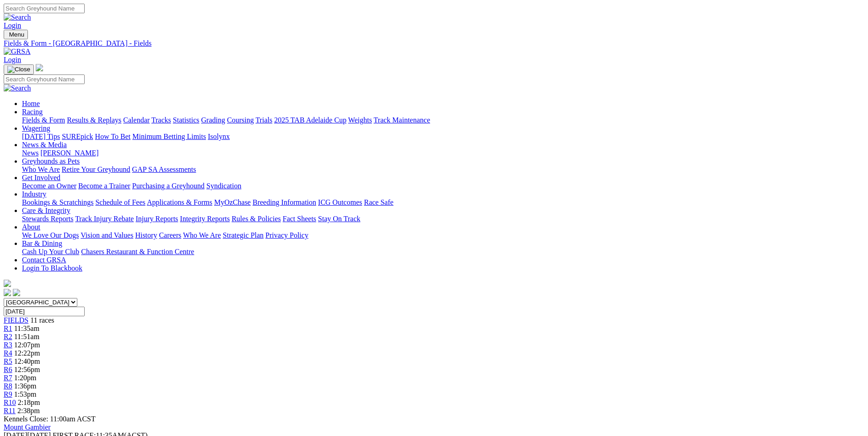  Describe the element at coordinates (256, 218) in the screenshot. I see `a: Rules & Policies` at that location.